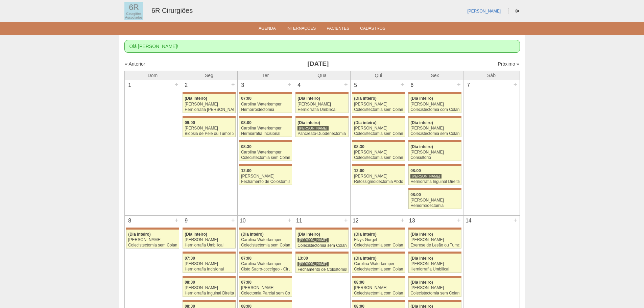  What do you see at coordinates (356, 85) in the screenshot?
I see `div: 5` at bounding box center [356, 85].